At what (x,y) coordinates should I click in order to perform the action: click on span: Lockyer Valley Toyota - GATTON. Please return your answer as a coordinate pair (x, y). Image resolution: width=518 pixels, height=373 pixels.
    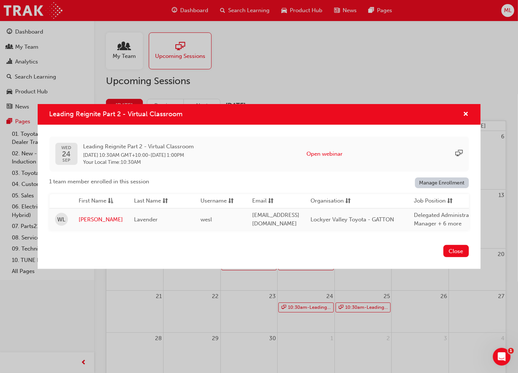
    Looking at the image, I should click on (353, 220).